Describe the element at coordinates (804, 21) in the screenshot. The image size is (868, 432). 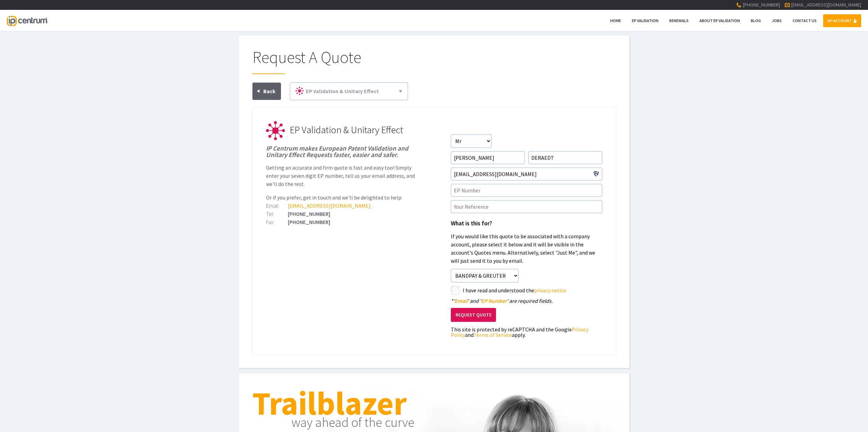
I see `a: Contact Us` at that location.